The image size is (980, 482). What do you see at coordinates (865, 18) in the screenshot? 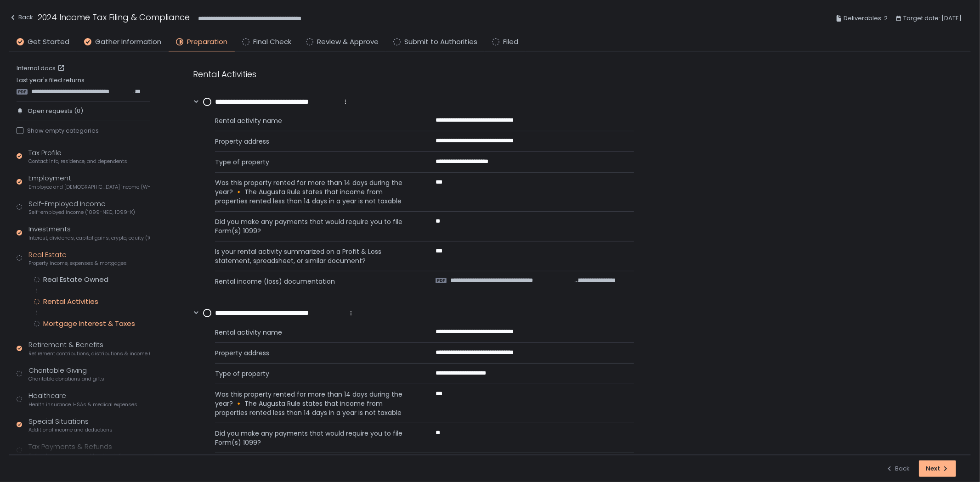
I see `span: Deliverables: 2` at bounding box center [865, 18].